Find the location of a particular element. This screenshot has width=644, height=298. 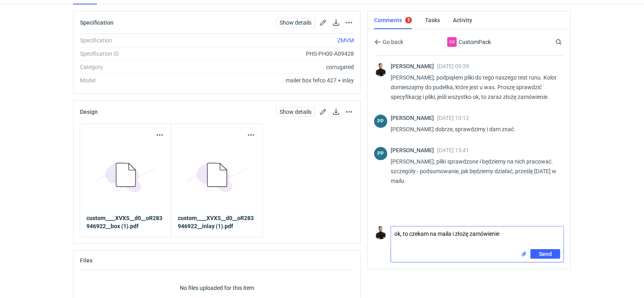

h2: Specification is located at coordinates (96, 22).